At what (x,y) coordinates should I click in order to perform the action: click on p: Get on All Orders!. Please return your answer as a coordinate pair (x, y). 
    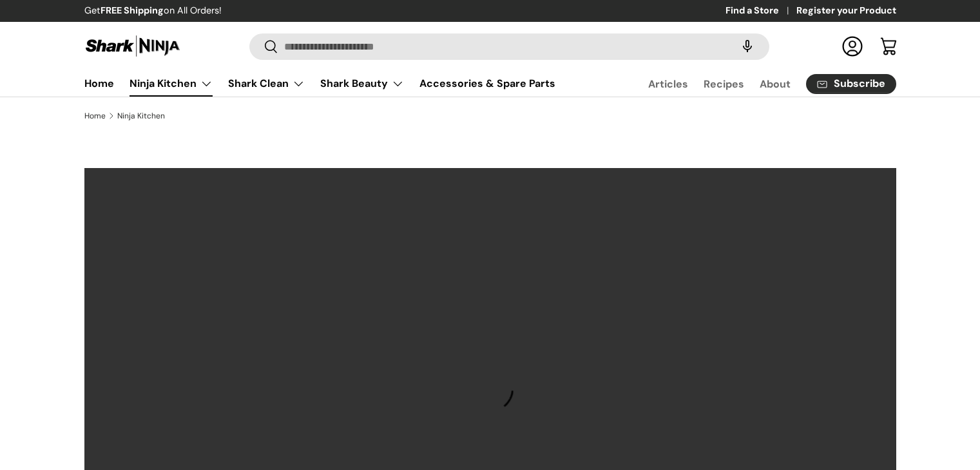
    Looking at the image, I should click on (153, 11).